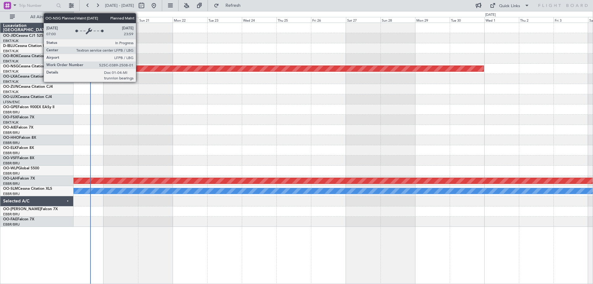  What do you see at coordinates (121, 20) in the screenshot?
I see `div: Sat 20` at bounding box center [121, 20].